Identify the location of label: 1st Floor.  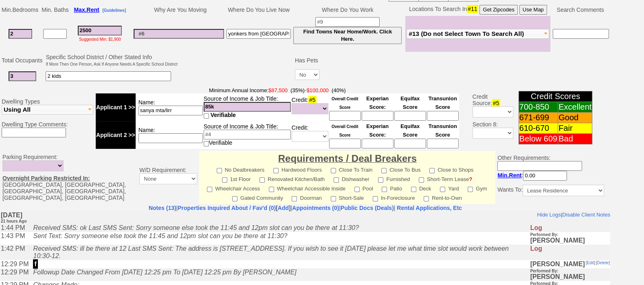
(236, 178).